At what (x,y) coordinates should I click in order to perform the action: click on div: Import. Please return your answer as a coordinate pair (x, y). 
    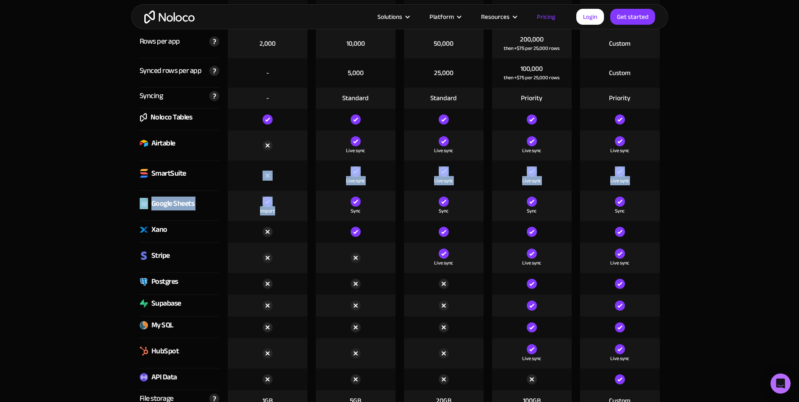
    Looking at the image, I should click on (268, 211).